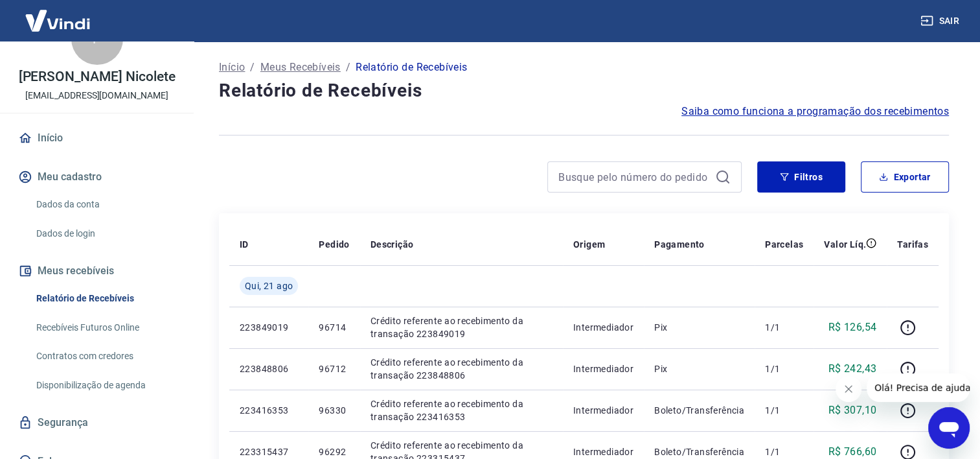 The width and height of the screenshot is (980, 459). Describe the element at coordinates (105, 327) in the screenshot. I see `a: Recebíveis Futuros Online` at that location.